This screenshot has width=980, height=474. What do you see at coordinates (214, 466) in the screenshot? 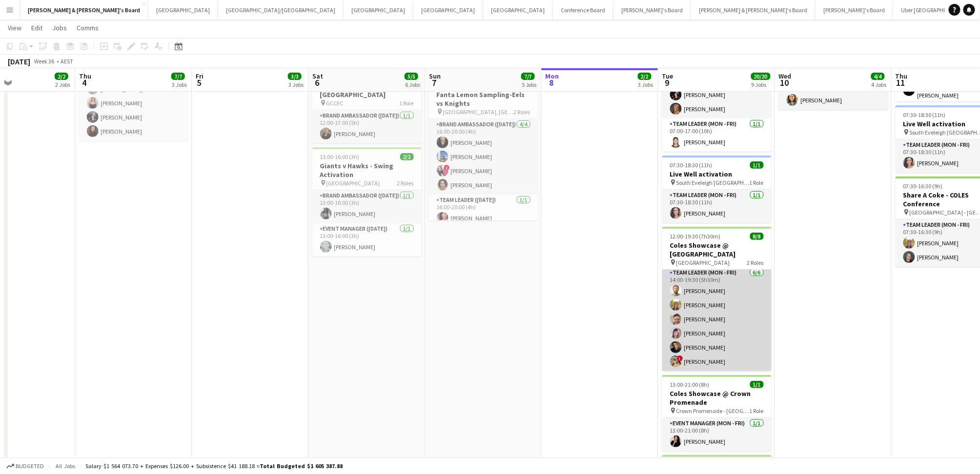
I see `div: Salary $1 564 073.70 + Expenses $126.00 + Subsistence $41 188.18 =` at bounding box center [214, 466].